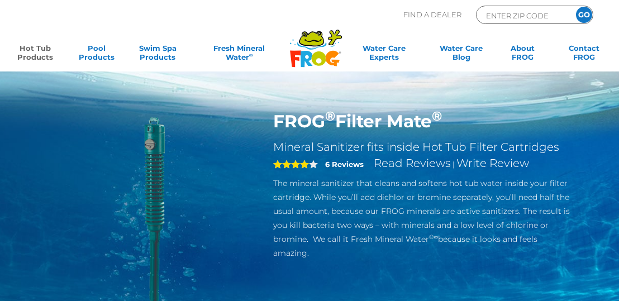 Image resolution: width=619 pixels, height=301 pixels. Describe the element at coordinates (412, 163) in the screenshot. I see `a: Read Reviews` at that location.